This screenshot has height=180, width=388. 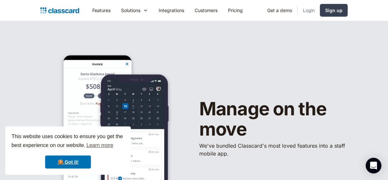 I want to click on h1: Manage on the move, so click(x=274, y=119).